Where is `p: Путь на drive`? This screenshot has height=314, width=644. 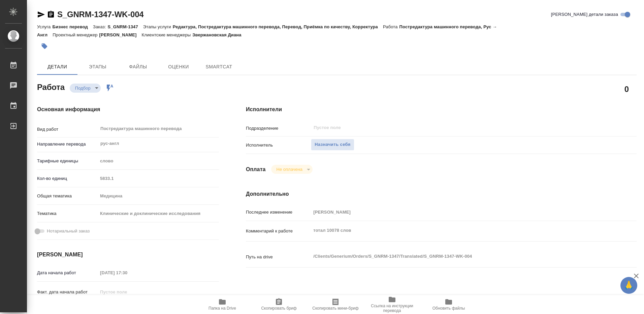 p: Путь на drive is located at coordinates (278, 257).